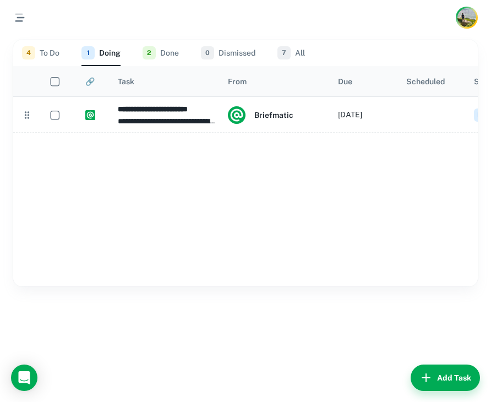 The image size is (491, 402). I want to click on h6: Briefmatic, so click(274, 115).